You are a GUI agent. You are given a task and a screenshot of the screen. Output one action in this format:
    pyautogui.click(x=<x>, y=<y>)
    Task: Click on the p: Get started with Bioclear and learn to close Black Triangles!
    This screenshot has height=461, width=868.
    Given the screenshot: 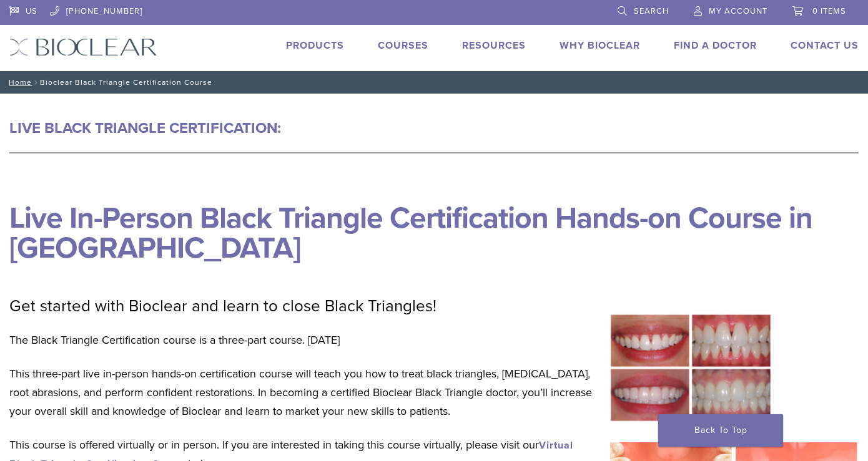 What is the action you would take?
    pyautogui.click(x=301, y=306)
    